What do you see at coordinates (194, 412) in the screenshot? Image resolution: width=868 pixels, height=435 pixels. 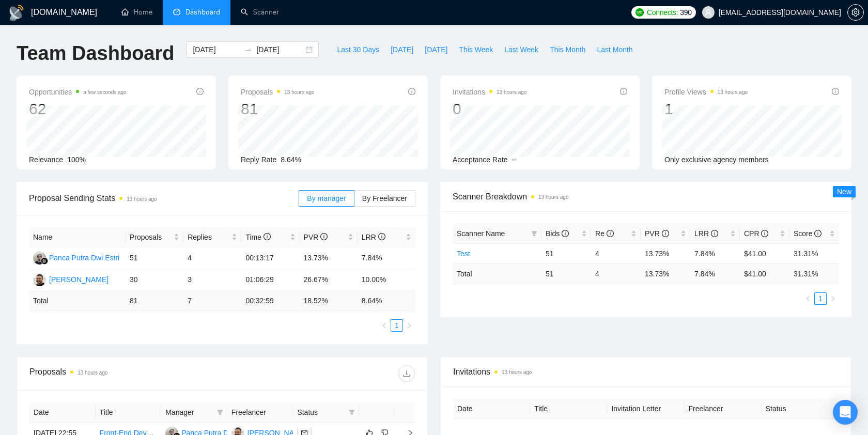 I see `th: Manager` at bounding box center [194, 412].